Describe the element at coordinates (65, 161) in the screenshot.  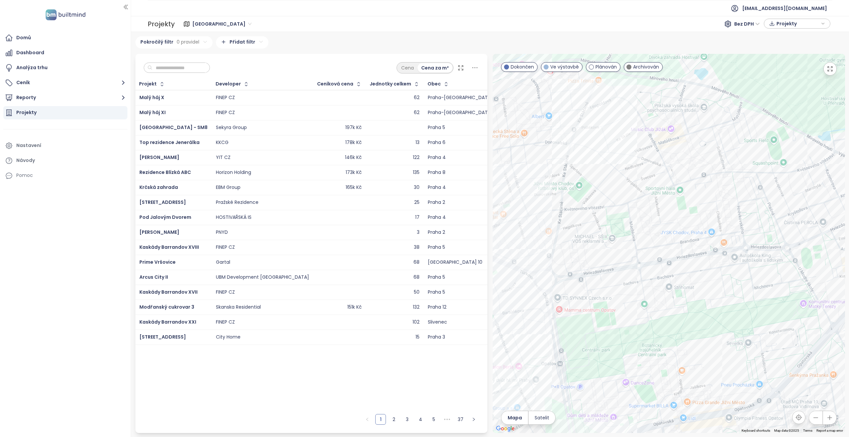
I see `a: Návody` at that location.